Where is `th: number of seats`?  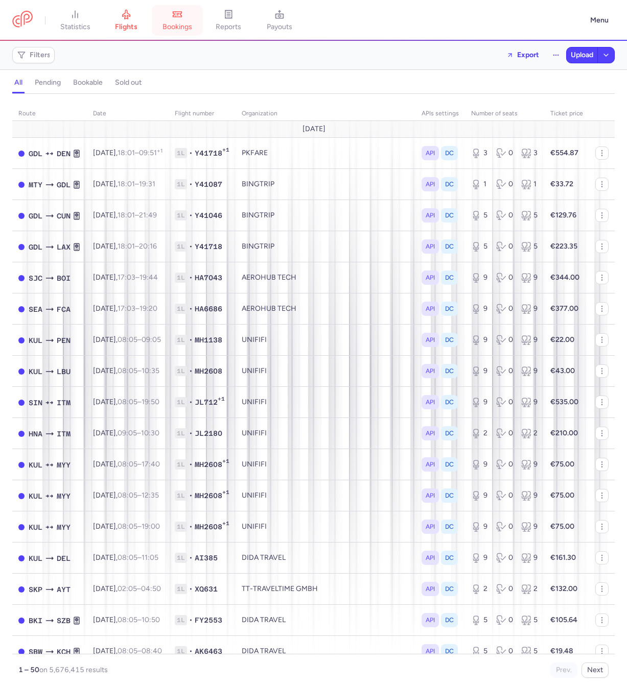 th: number of seats is located at coordinates (504, 114).